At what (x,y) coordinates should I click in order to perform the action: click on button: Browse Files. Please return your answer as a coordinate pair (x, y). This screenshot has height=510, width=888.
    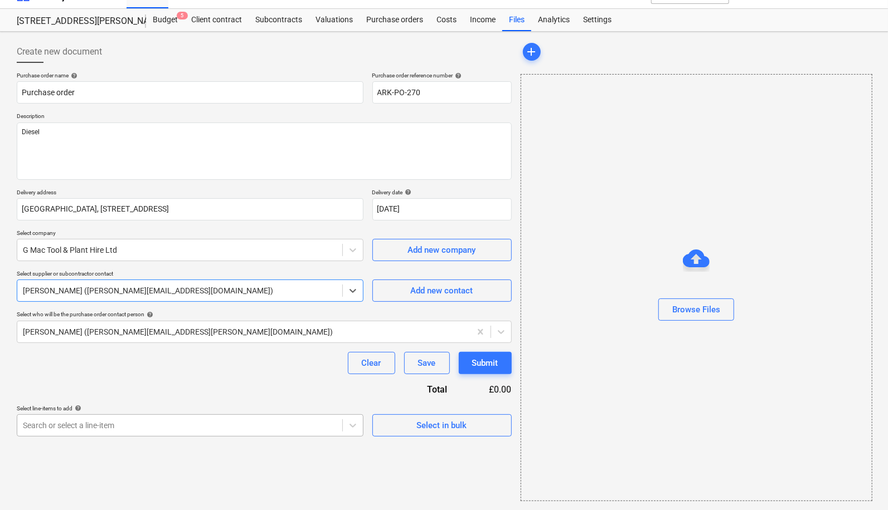
    Looking at the image, I should click on (696, 310).